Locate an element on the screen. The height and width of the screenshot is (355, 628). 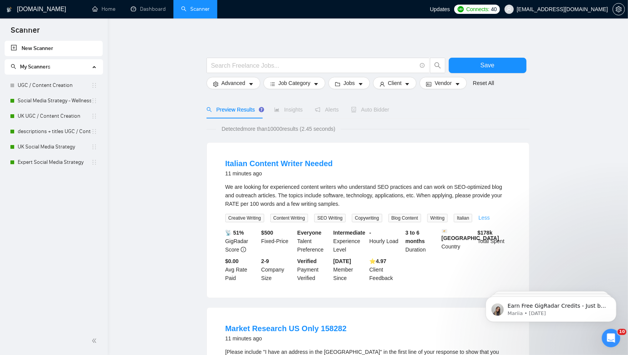
b: $ 500 is located at coordinates (267, 233).